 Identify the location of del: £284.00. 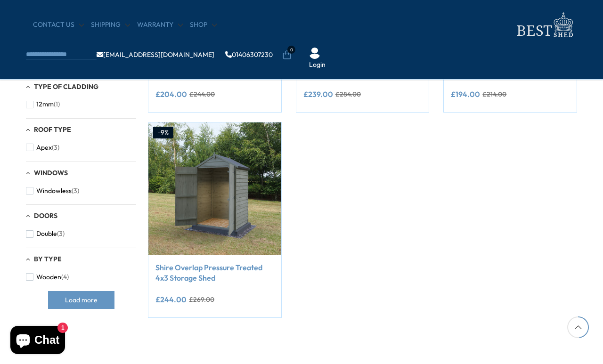
(348, 94).